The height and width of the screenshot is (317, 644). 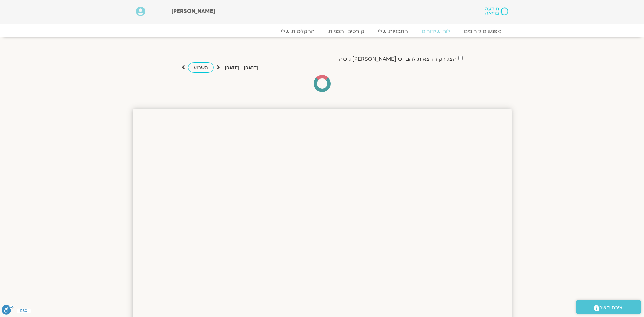 What do you see at coordinates (436, 31) in the screenshot?
I see `a: לוח שידורים` at bounding box center [436, 31].